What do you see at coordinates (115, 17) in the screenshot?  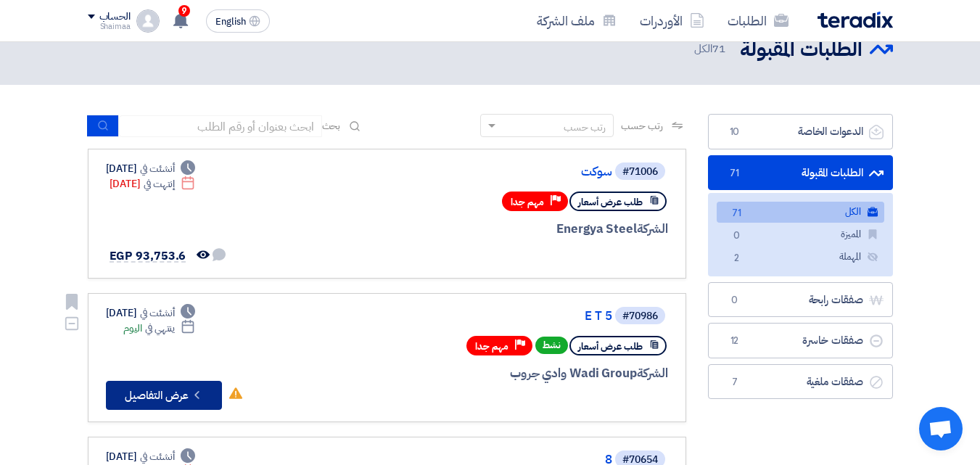 I see `div: الحساب` at bounding box center [115, 17].